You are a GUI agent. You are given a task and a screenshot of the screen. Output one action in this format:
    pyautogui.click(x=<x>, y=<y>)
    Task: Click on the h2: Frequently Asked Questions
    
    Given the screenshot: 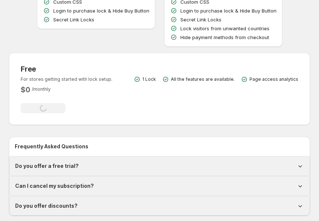 What is the action you would take?
    pyautogui.click(x=159, y=147)
    